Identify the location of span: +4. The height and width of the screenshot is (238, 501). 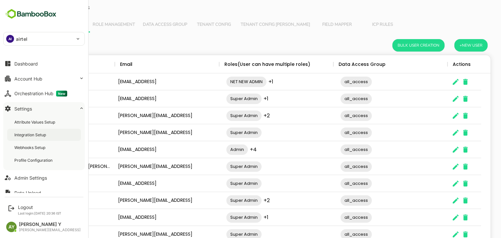
(230, 149).